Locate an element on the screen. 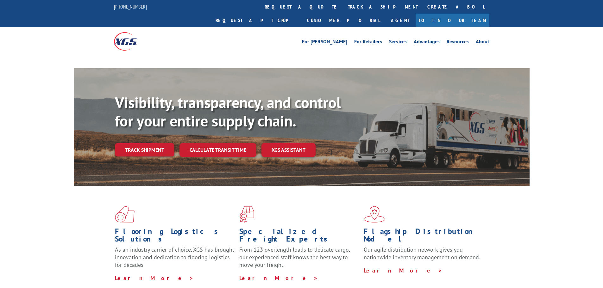 Image resolution: width=603 pixels, height=288 pixels. a: Advantages is located at coordinates (426, 43).